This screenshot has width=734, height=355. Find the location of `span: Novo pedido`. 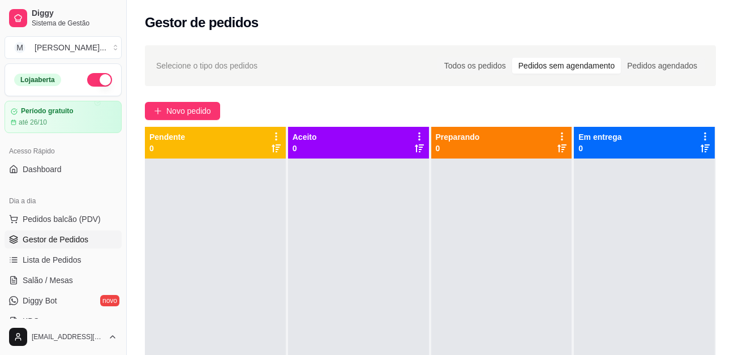

span: Novo pedido is located at coordinates (188, 111).